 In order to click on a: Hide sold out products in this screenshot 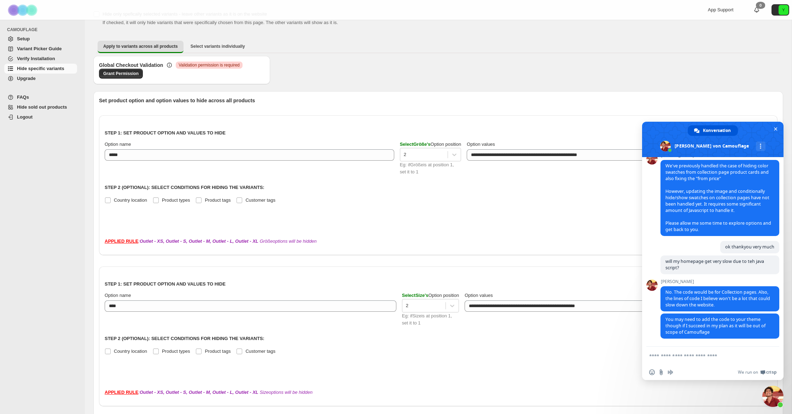, I will do `click(41, 107)`.